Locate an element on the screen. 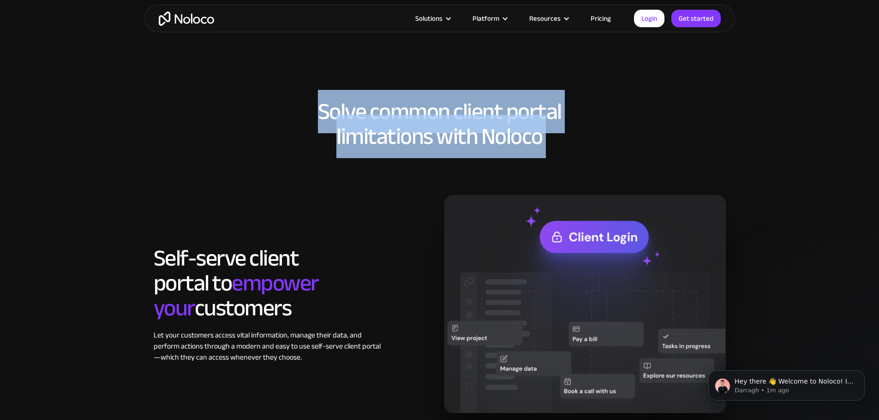 The image size is (879, 420). a: Get started is located at coordinates (696, 18).